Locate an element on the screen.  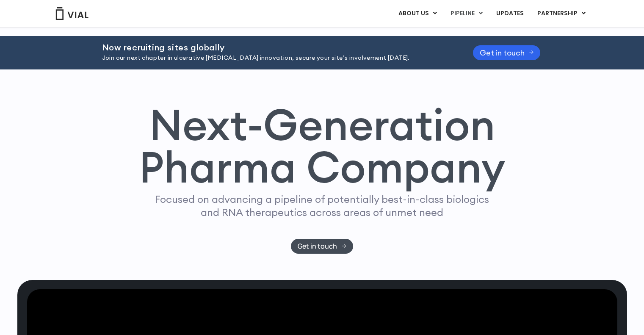
img: Vial Logo is located at coordinates (72, 14).